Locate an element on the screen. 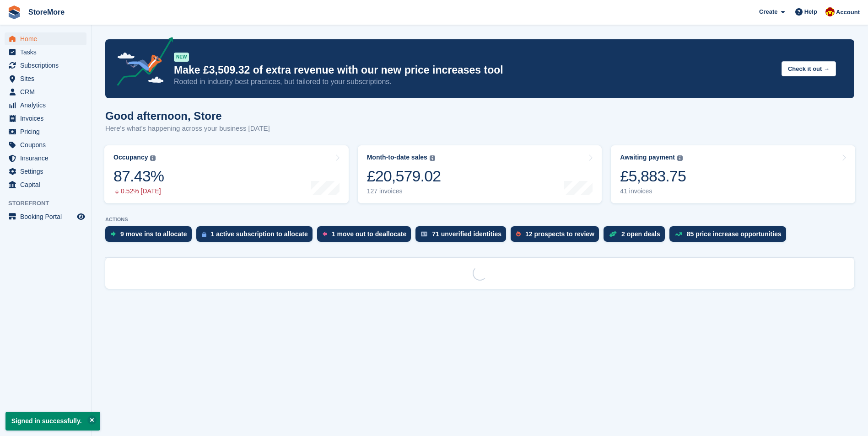  a: 9 move ins to allocate is located at coordinates (150, 236).